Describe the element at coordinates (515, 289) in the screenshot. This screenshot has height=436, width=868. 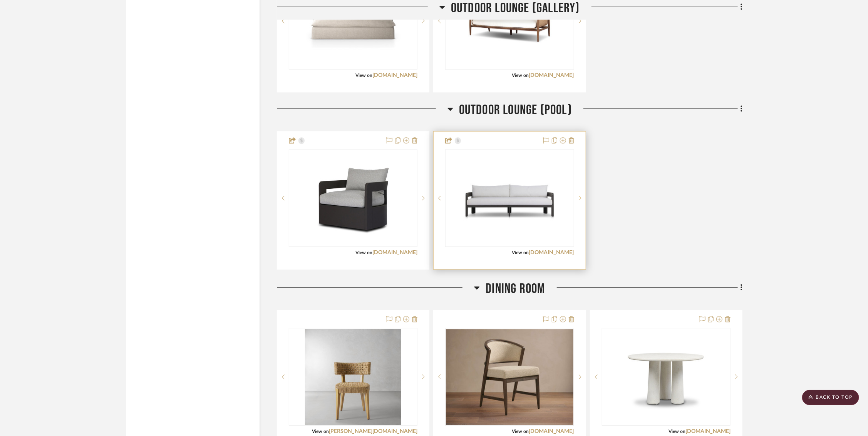
I see `span: Dining Room` at that location.